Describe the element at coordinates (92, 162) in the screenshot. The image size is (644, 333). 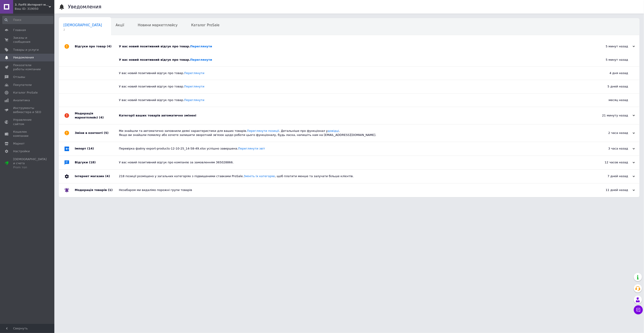
I see `span: (18)` at that location.